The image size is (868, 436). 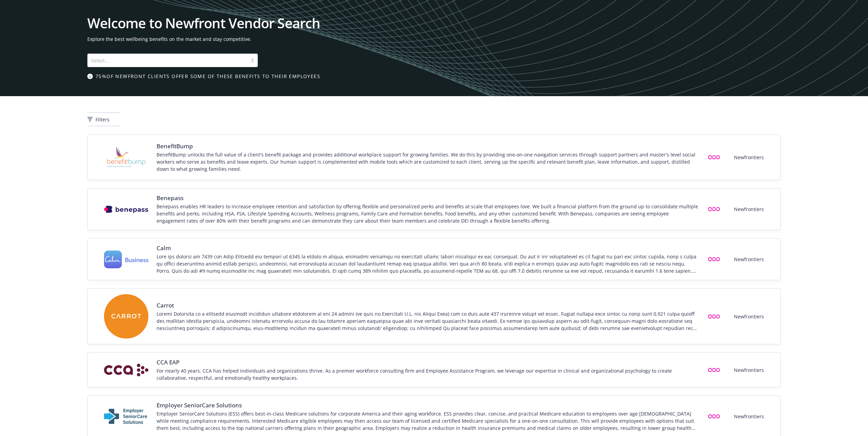 I want to click on span: Filters, so click(x=102, y=119).